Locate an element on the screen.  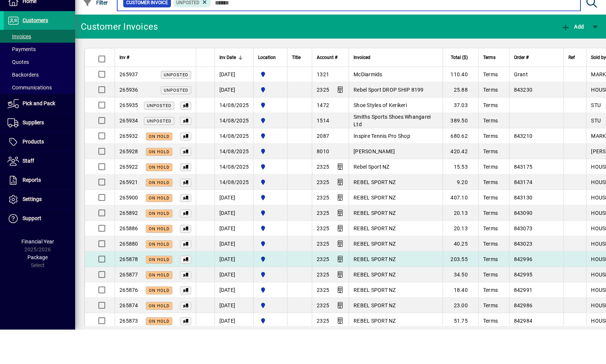
span: Location is located at coordinates (267, 92).